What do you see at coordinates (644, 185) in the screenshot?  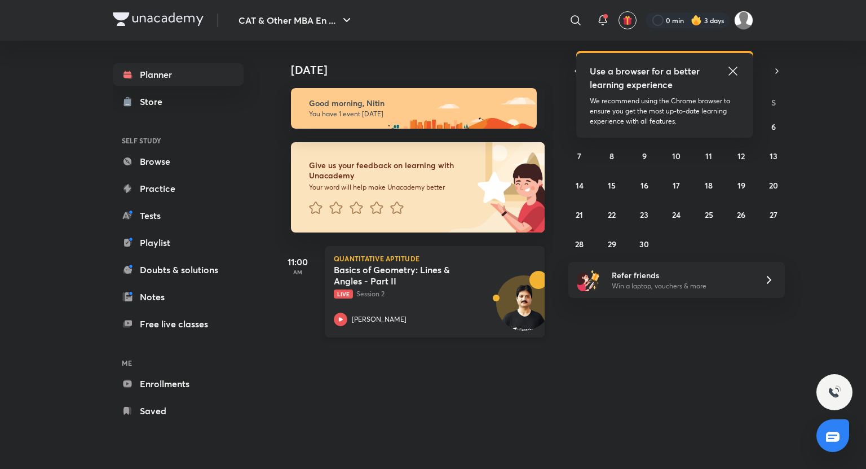 I see `abbr: September 16, 2025` at bounding box center [644, 185].